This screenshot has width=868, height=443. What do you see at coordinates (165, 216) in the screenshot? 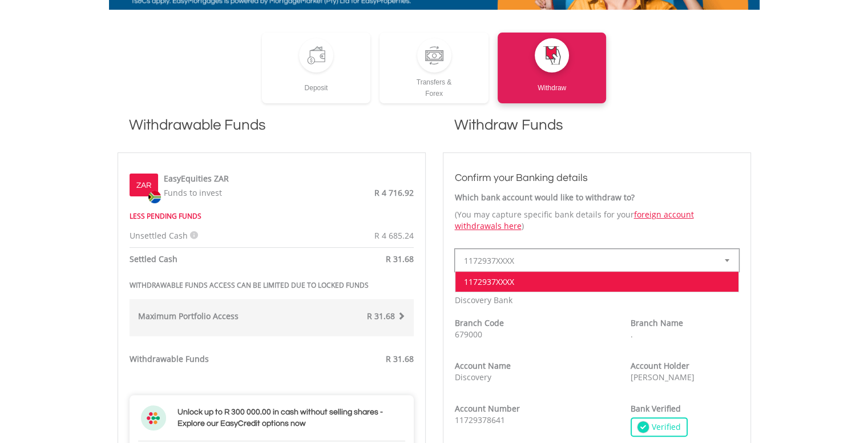
I see `strong: LESS PENDING FUNDS` at bounding box center [165, 216].